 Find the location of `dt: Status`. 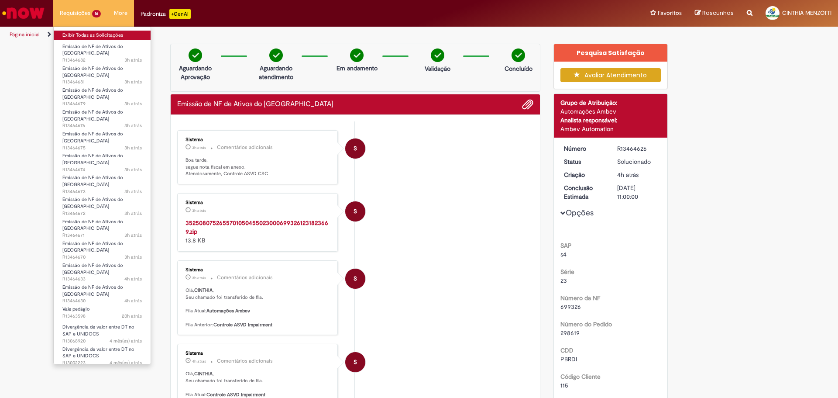

dt: Status is located at coordinates (584, 161).